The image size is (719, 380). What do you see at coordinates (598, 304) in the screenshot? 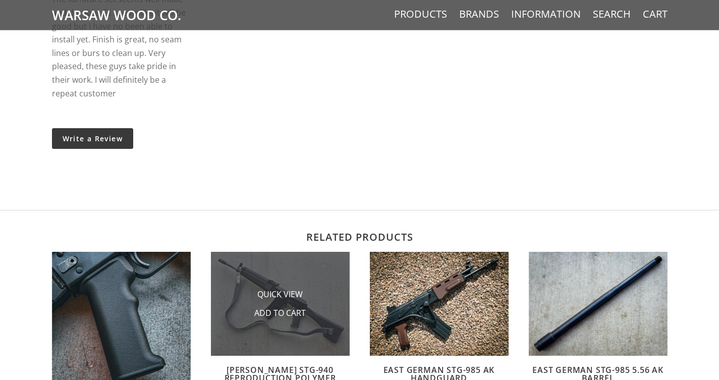
I see `img: East German STG-985 5.56 AK Barrel` at bounding box center [598, 304].